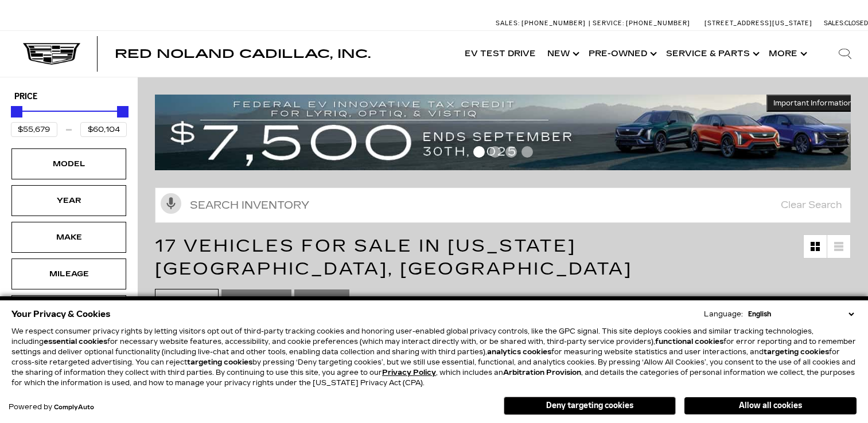  What do you see at coordinates (16, 112) in the screenshot?
I see `div: Minimum Price` at bounding box center [16, 112].